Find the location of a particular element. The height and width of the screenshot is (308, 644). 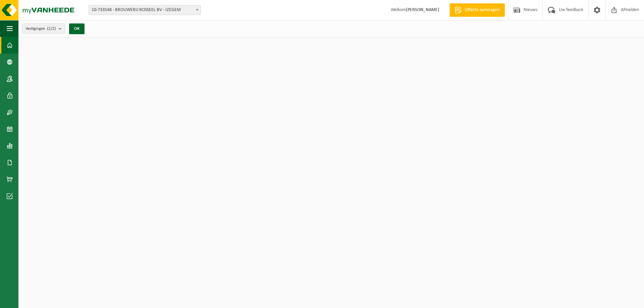

span: 10-733548 - BROUWERIJ ROSSEEL BV - IZEGEM is located at coordinates (145, 10).